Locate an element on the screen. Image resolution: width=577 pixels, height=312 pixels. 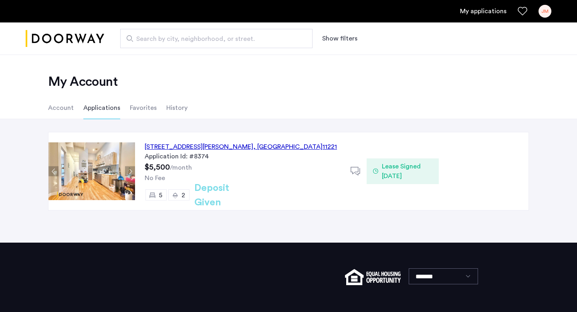
img: equal-housing.png is located at coordinates (373, 277).